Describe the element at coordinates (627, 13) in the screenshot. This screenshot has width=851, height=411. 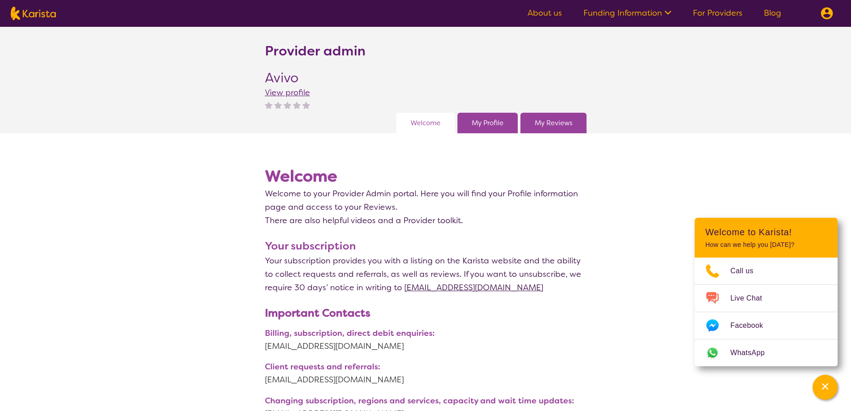
I see `a: Funding Information` at that location.